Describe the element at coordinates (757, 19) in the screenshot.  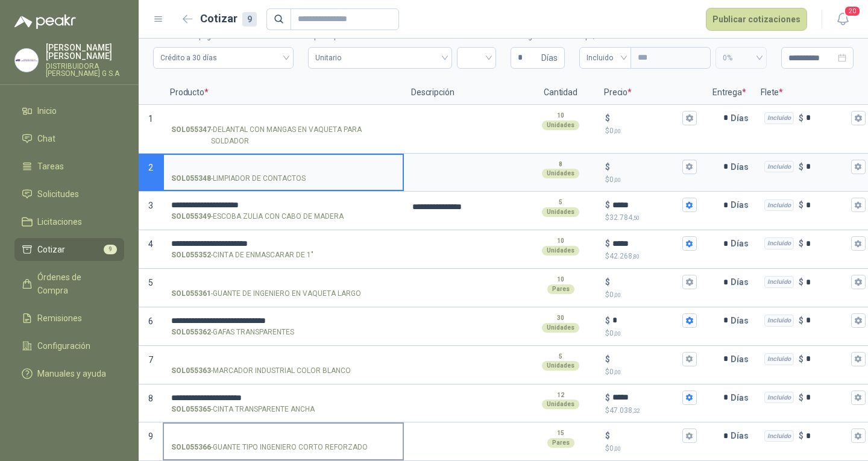
I see `button: Publicar cotizaciones` at that location.